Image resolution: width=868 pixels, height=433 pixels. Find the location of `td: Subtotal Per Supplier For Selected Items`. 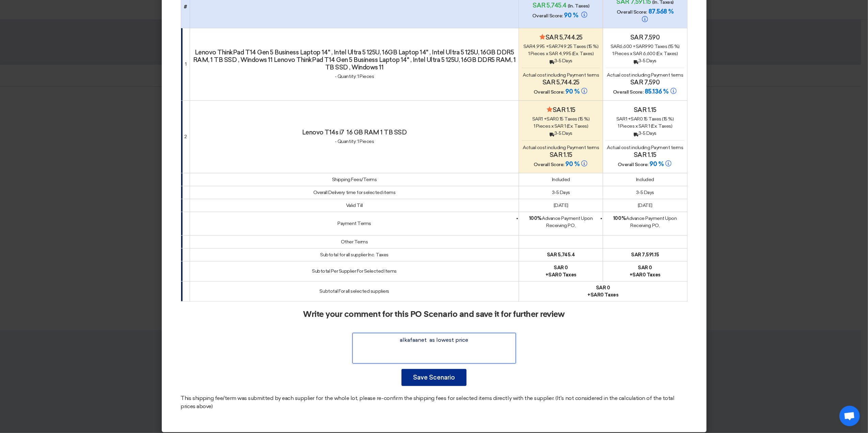

td: Subtotal Per Supplier For Selected Items is located at coordinates (355, 271).